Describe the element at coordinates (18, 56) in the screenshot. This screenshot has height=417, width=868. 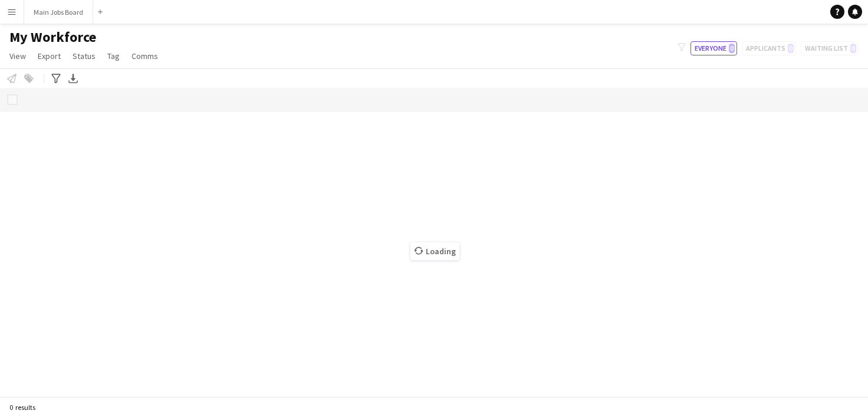
I see `a: View` at that location.